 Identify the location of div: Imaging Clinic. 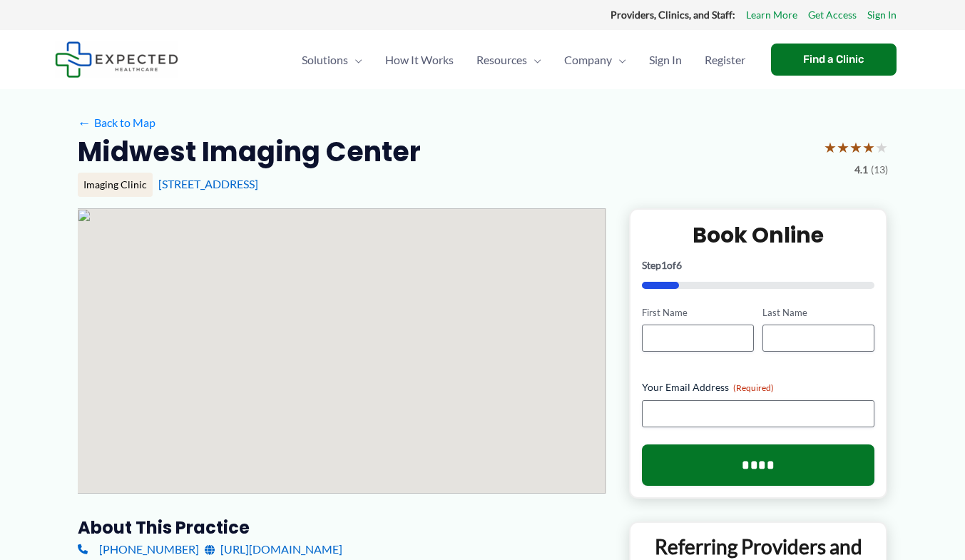
(115, 185).